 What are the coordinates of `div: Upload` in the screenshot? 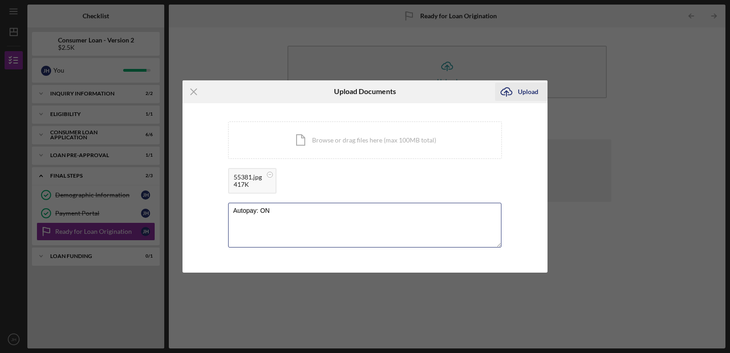 It's located at (528, 92).